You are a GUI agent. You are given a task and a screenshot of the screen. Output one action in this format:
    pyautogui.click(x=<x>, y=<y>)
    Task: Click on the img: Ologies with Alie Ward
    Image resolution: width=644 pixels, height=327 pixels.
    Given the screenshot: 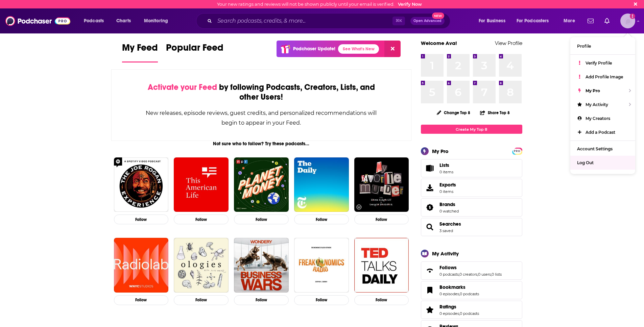 What is the action you would take?
    pyautogui.click(x=201, y=265)
    